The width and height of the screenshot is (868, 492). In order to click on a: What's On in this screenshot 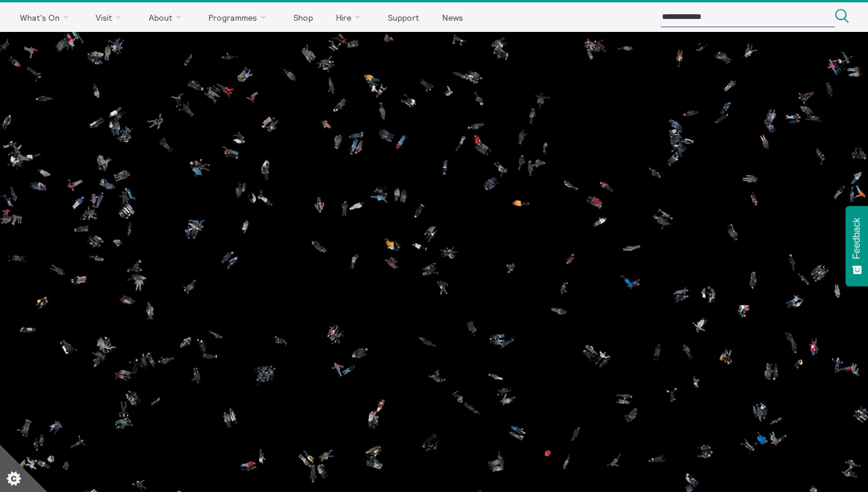, I will do `click(46, 17)`.